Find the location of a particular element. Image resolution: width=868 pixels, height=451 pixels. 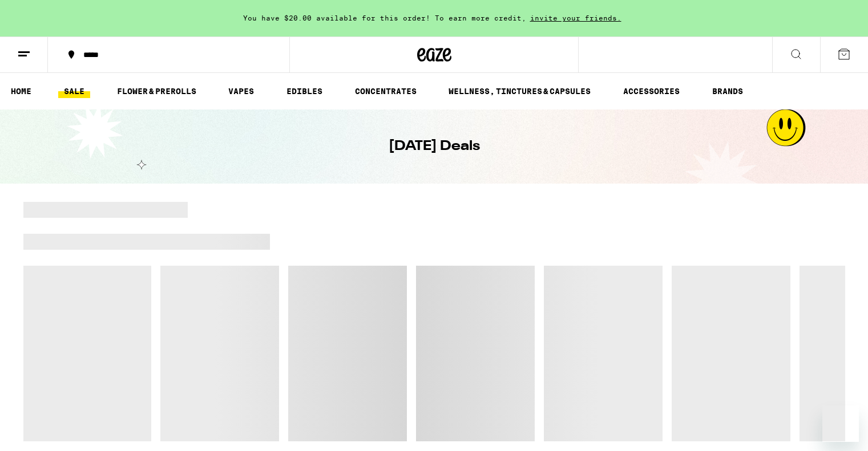

a: VAPES is located at coordinates (241, 91).